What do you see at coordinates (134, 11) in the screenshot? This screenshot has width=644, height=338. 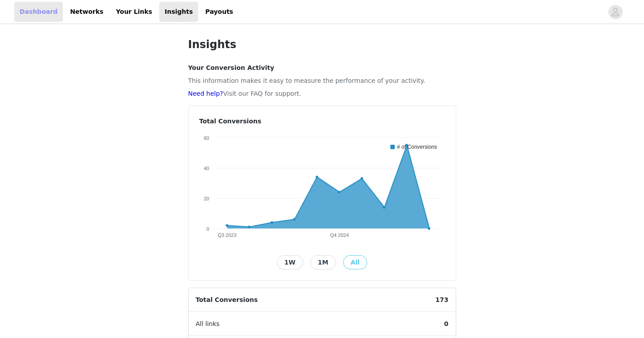 I see `a: Your Links` at bounding box center [134, 11].